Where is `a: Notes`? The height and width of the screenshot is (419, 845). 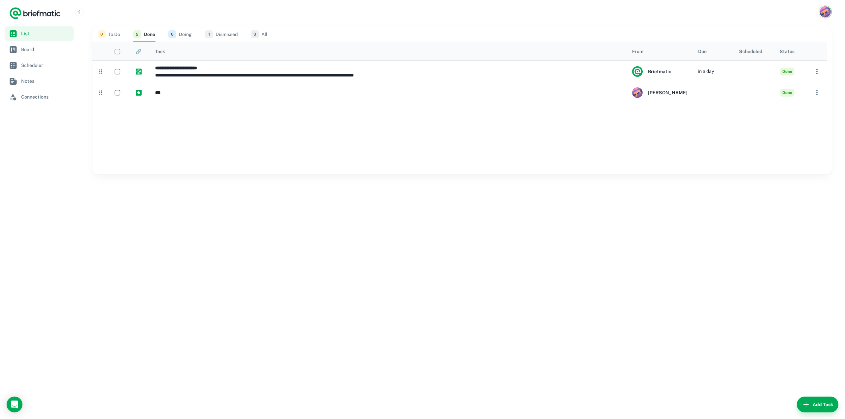
a: Notes is located at coordinates (39, 81).